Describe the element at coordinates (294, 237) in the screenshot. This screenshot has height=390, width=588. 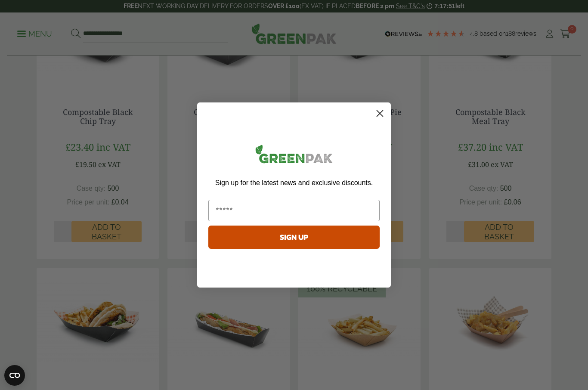
I see `button: SIGN UP` at that location.